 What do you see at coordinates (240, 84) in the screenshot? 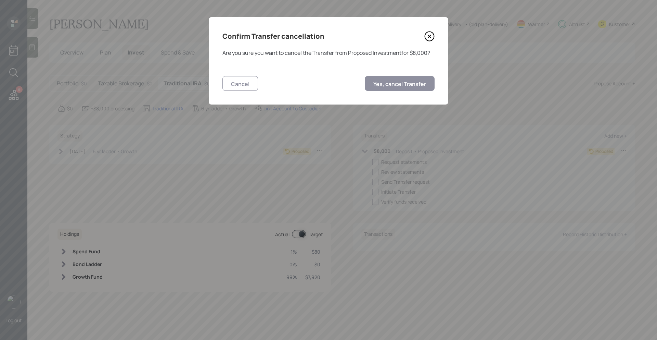
I see `div: Cancel` at bounding box center [240, 84].